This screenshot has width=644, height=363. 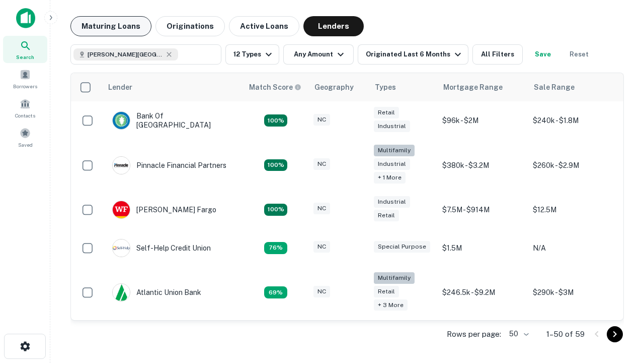 What do you see at coordinates (619, 274) in the screenshot?
I see `div: Chat Widget` at bounding box center [619, 274].